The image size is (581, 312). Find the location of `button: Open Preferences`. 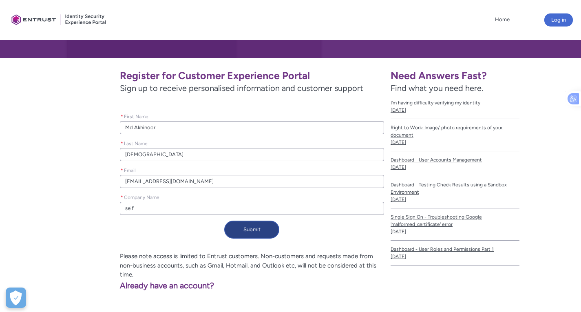

button: Open Preferences is located at coordinates (16, 298).